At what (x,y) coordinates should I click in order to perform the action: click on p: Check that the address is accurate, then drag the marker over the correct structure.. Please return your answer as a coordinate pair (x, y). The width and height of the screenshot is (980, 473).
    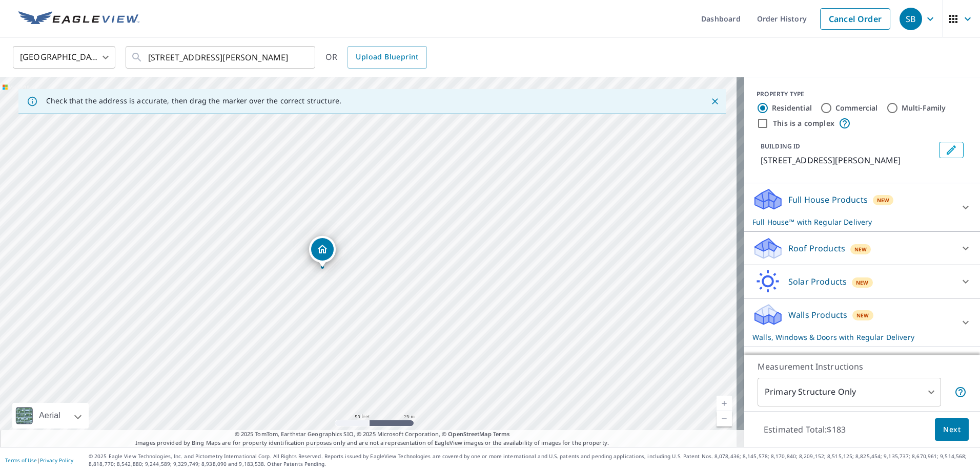
    Looking at the image, I should click on (194, 101).